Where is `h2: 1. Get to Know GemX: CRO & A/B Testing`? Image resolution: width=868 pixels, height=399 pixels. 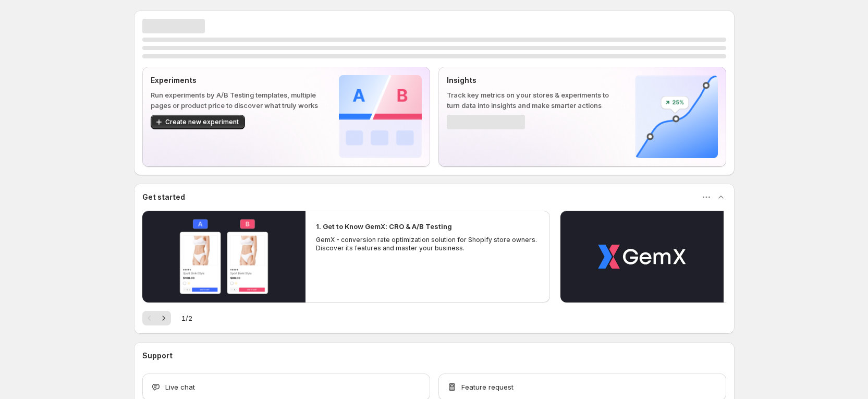
h2: 1. Get to Know GemX: CRO & A/B Testing is located at coordinates (384, 226).